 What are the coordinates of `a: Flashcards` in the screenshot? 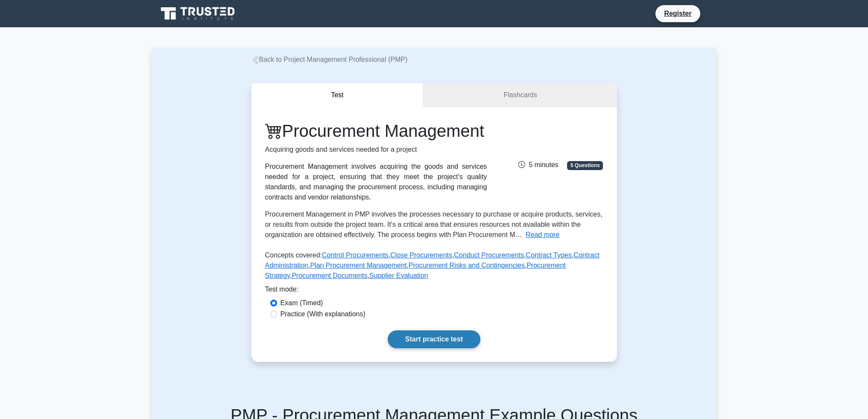 It's located at (520, 95).